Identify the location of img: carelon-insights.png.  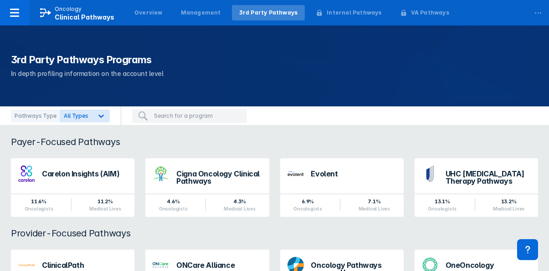
(26, 174).